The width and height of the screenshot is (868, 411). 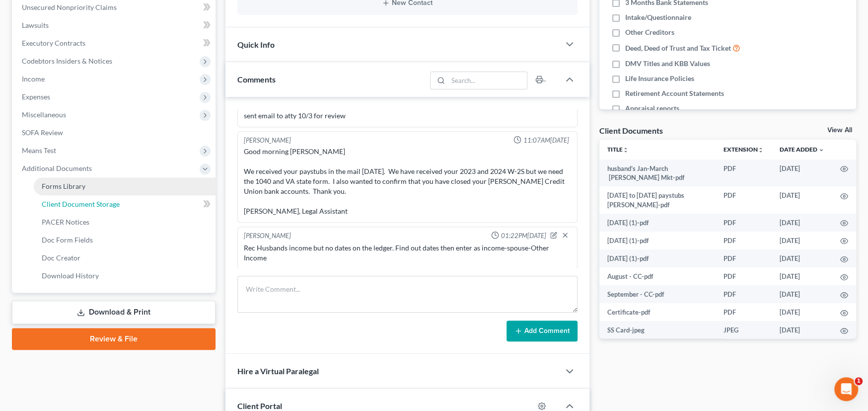 What do you see at coordinates (840, 130) in the screenshot?
I see `a: View All` at bounding box center [840, 130].